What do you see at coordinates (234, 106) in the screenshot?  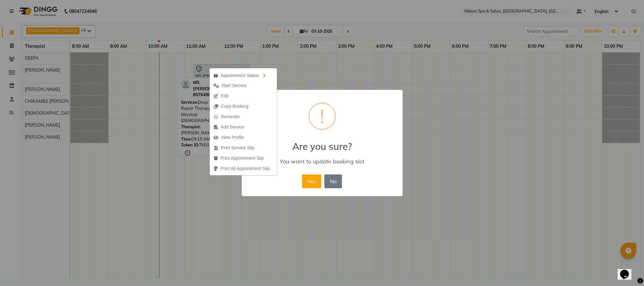 I see `span: Copy Booking` at bounding box center [234, 106].